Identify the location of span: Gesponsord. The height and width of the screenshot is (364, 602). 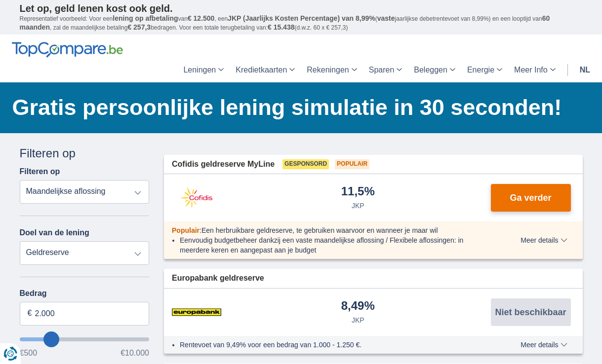
(306, 164).